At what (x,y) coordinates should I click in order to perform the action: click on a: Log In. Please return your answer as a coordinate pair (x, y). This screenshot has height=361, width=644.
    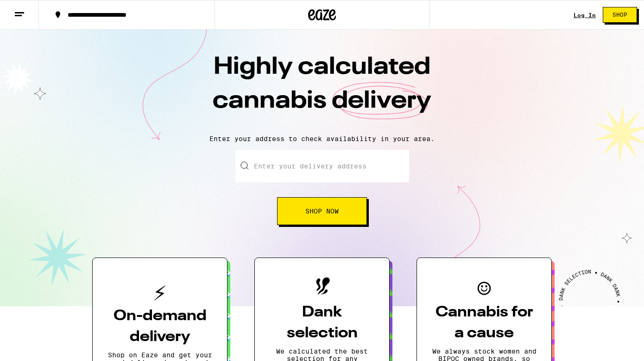
    Looking at the image, I should click on (585, 15).